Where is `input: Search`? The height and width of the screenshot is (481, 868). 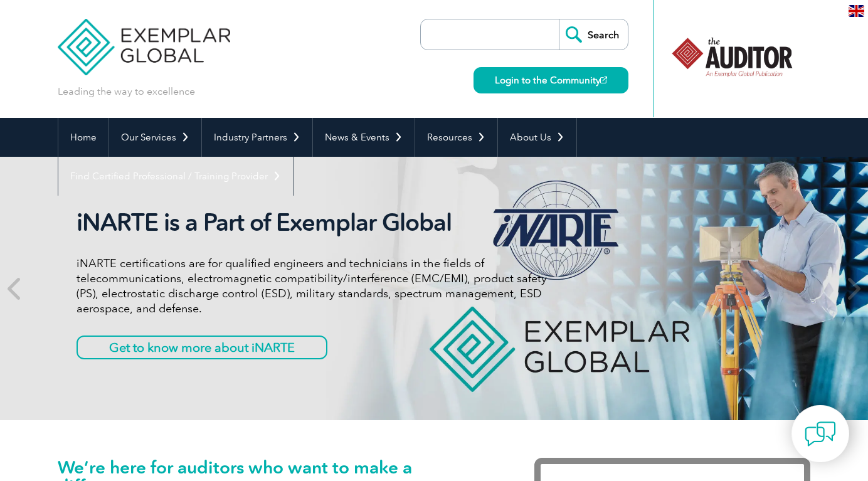 input: Search is located at coordinates (593, 35).